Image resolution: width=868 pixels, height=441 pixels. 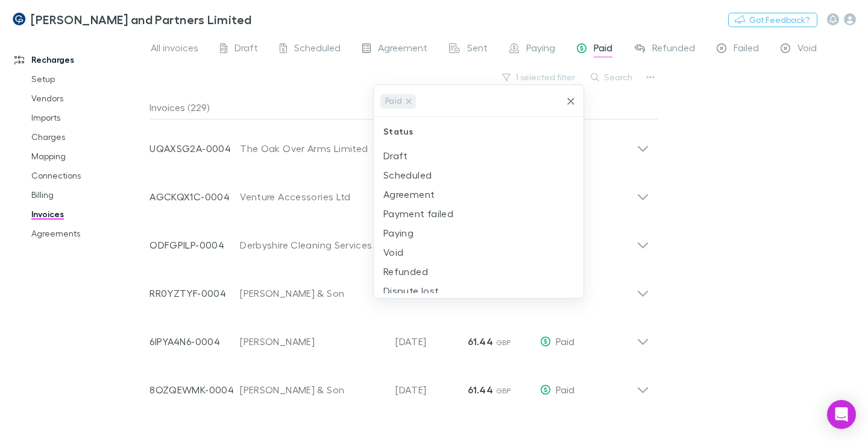 What do you see at coordinates (479, 213) in the screenshot?
I see `li: Payment failed` at bounding box center [479, 213].